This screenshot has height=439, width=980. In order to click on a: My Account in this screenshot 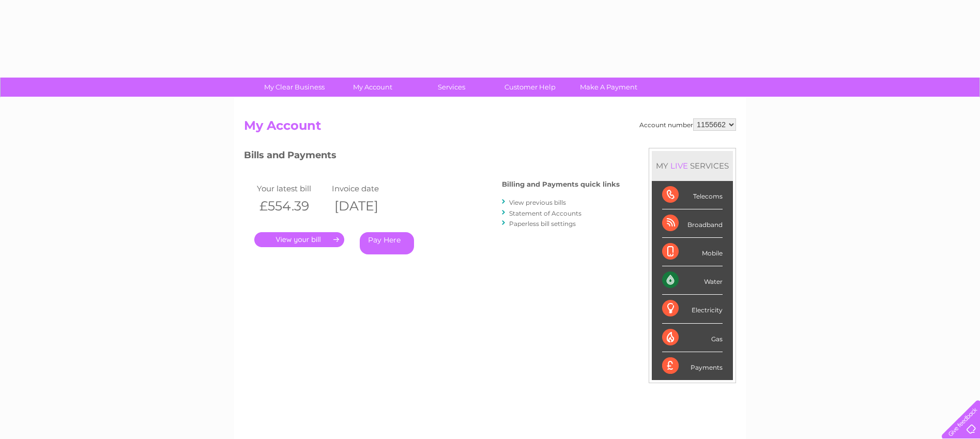, I will do `click(373, 87)`.